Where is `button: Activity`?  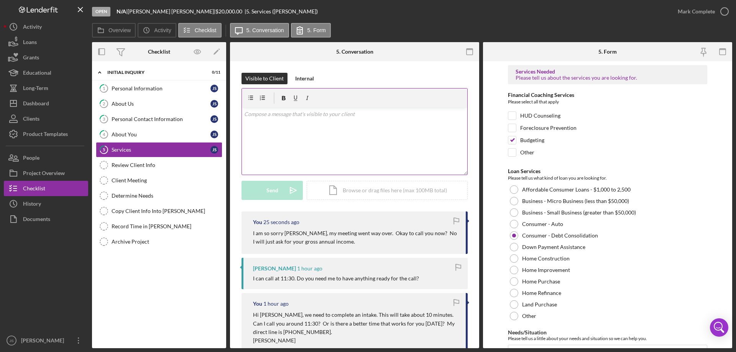
button: Activity is located at coordinates (157, 30).